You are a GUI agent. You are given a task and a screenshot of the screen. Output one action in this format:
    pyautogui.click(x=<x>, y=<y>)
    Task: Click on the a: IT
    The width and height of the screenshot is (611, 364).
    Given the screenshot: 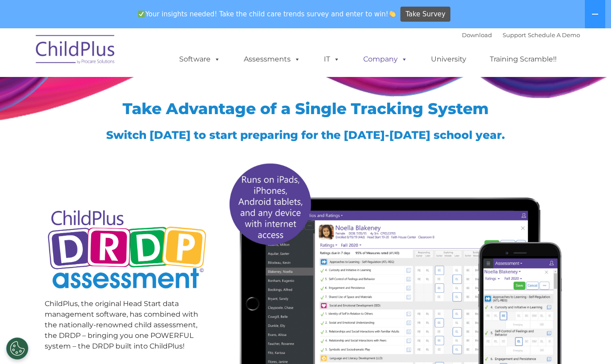 What is the action you would take?
    pyautogui.click(x=332, y=59)
    